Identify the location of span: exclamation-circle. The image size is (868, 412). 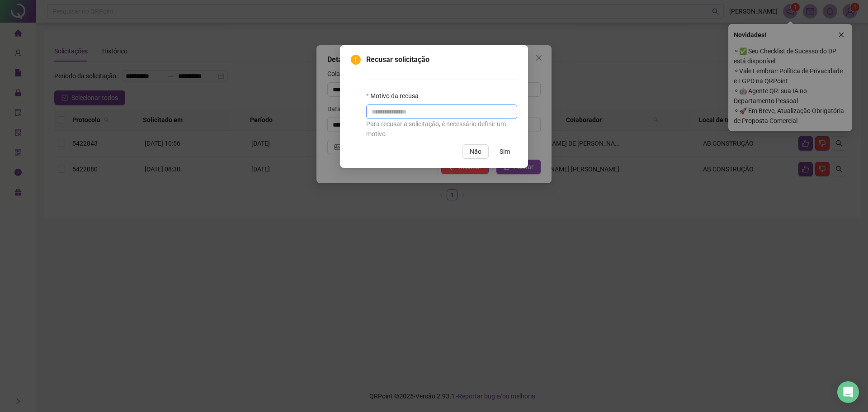
(356, 59).